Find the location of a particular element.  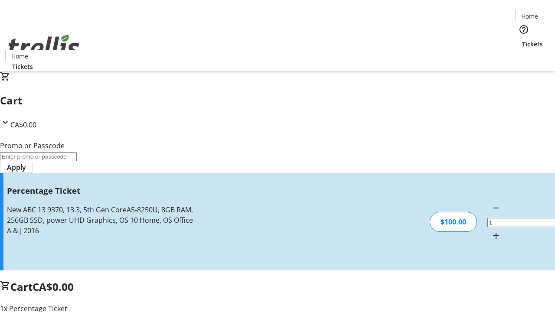

h3: Percentage Ticket is located at coordinates (101, 191).